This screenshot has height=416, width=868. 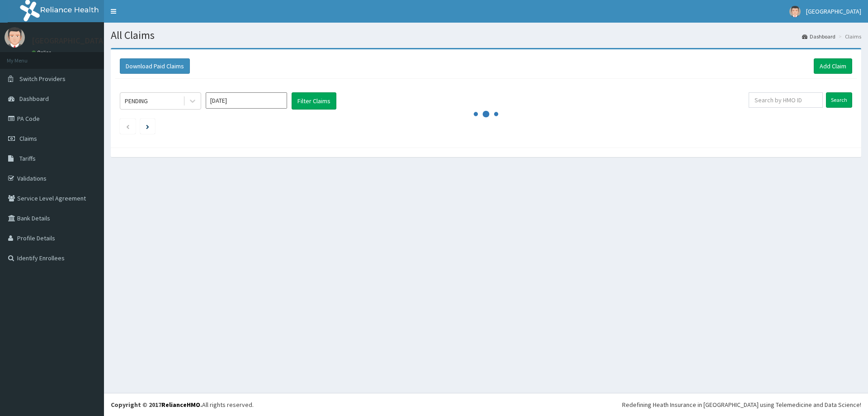 I want to click on a: Previous page, so click(x=127, y=126).